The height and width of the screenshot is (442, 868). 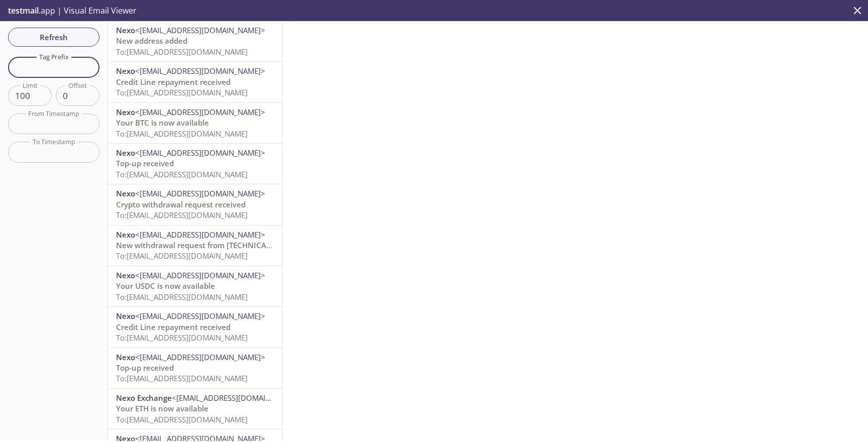 I want to click on span: Nexo Exchange, so click(x=144, y=398).